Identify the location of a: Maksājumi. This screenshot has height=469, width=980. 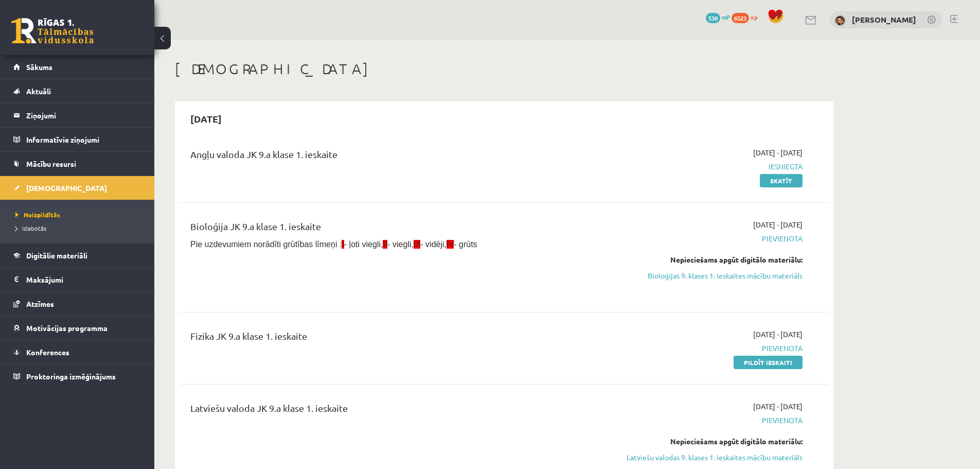
(78, 279).